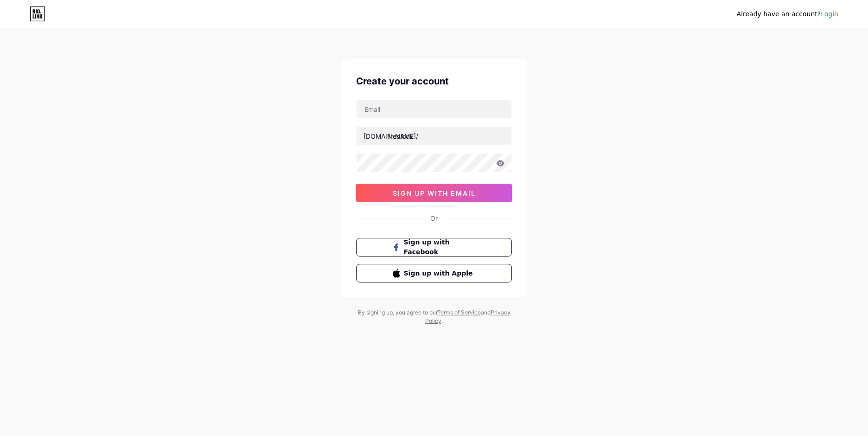 The width and height of the screenshot is (868, 436). Describe the element at coordinates (439, 247) in the screenshot. I see `span: Sign up with Facebook` at that location.